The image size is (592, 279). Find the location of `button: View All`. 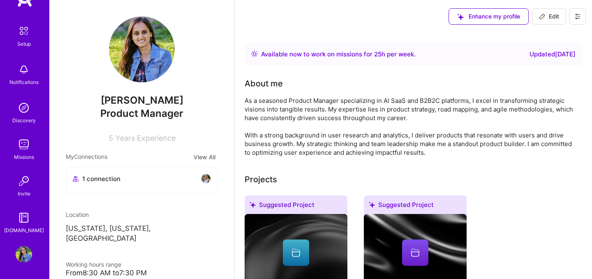

button: View All is located at coordinates (204, 157).